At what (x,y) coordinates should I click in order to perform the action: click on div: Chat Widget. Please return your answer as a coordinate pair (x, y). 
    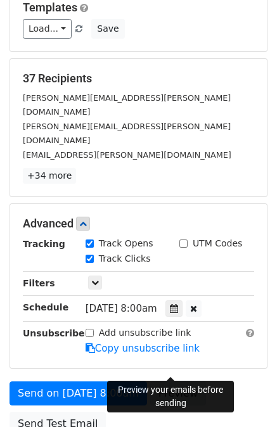
    Looking at the image, I should click on (245, 396).